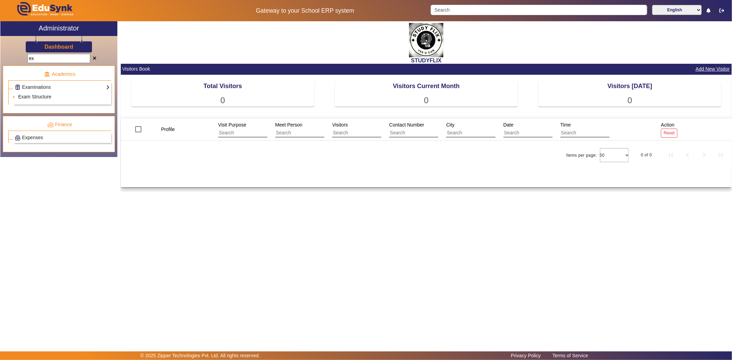 This screenshot has height=360, width=732. What do you see at coordinates (450, 125) in the screenshot?
I see `span: City` at bounding box center [450, 125].